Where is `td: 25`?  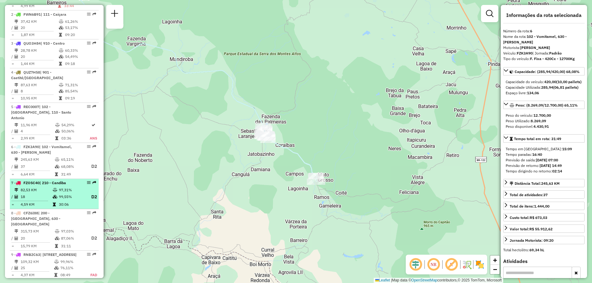 td: 25 is located at coordinates (37, 268).